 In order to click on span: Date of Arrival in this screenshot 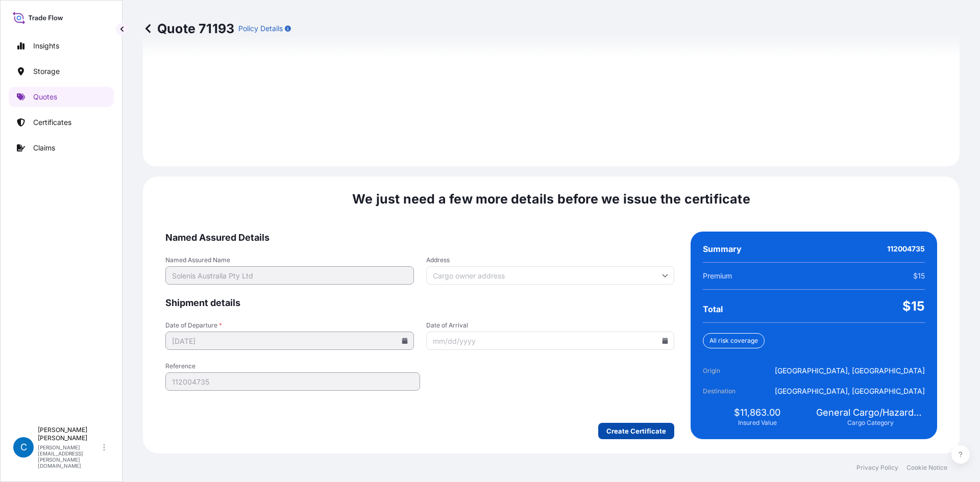, I will do `click(550, 326)`.